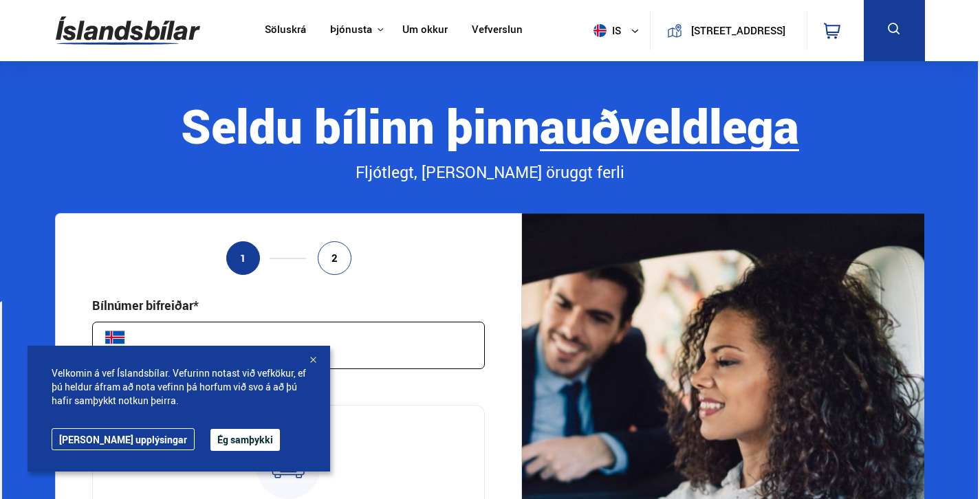 The image size is (980, 499). What do you see at coordinates (669, 125) in the screenshot?
I see `b: auðveldlega` at bounding box center [669, 125].